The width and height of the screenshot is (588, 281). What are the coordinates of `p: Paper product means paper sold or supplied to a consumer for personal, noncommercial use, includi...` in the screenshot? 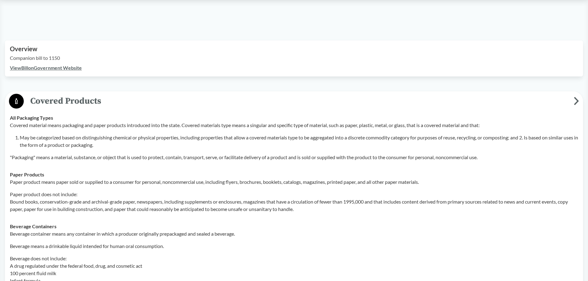 It's located at (294, 182).